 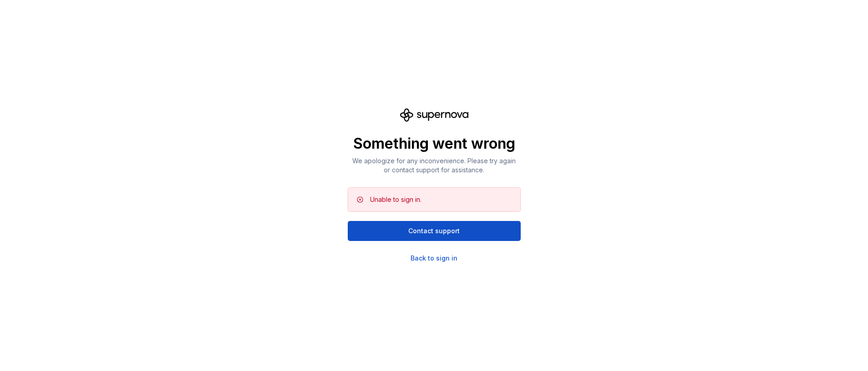 What do you see at coordinates (434, 166) in the screenshot?
I see `p: We apologize for any inconvenience. Please try again or contact support for assistance.` at bounding box center [434, 166].